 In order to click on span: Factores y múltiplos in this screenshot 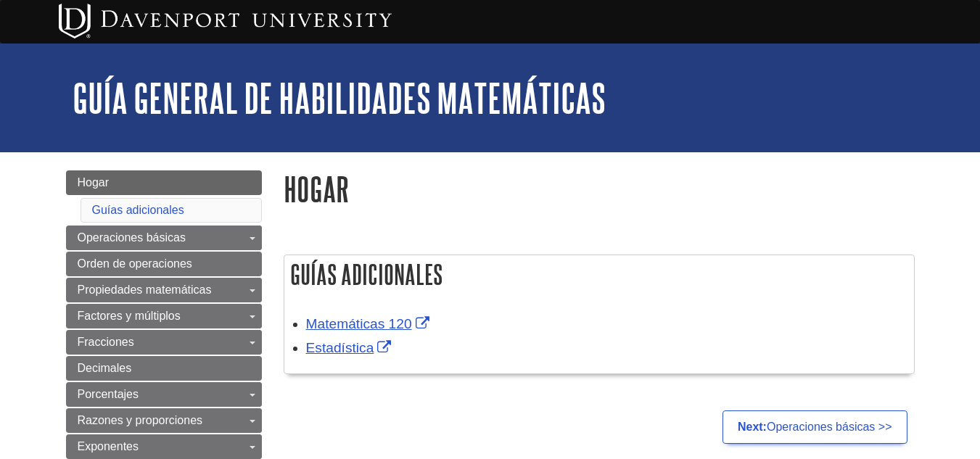, I will do `click(129, 316)`.